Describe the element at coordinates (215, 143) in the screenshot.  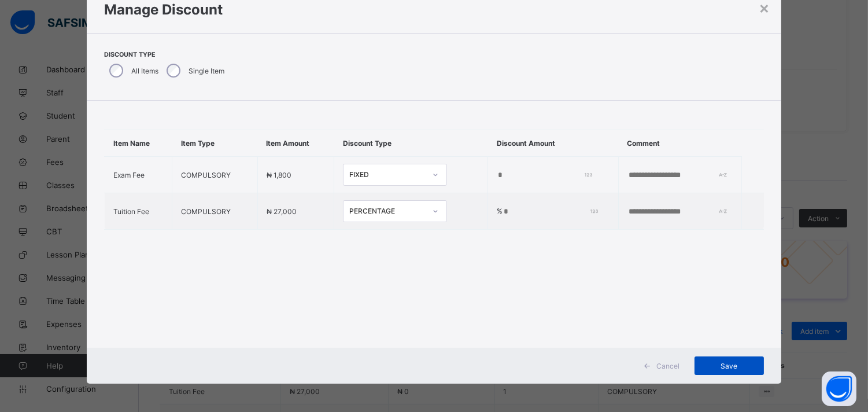
I see `th: Item Type` at that location.